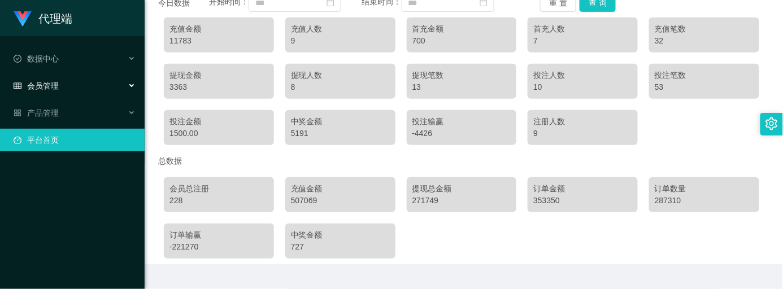 This screenshot has height=289, width=783. Describe the element at coordinates (340, 75) in the screenshot. I see `div: 提现人数` at that location.